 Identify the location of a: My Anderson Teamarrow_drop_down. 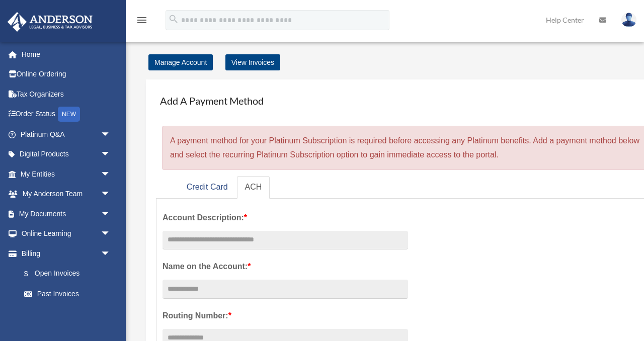
(66, 195).